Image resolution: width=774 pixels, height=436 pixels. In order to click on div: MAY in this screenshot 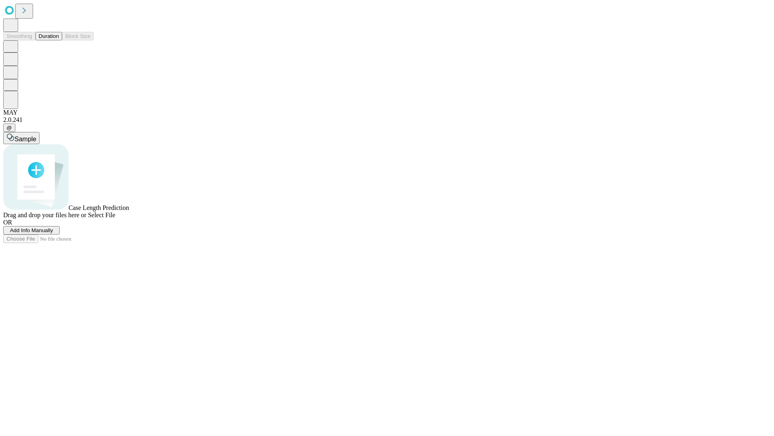, I will do `click(387, 113)`.